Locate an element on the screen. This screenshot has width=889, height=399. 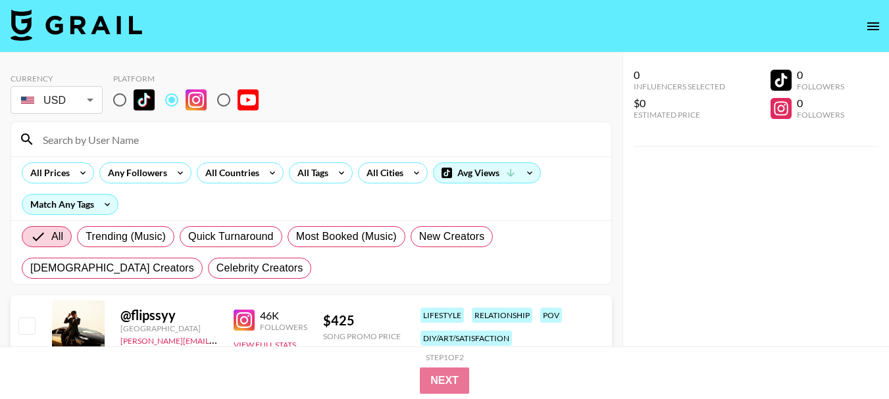
span: All is located at coordinates (57, 237).